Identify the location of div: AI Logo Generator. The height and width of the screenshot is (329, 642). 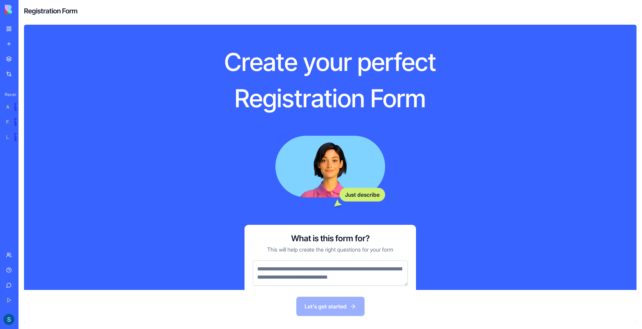
(8, 107).